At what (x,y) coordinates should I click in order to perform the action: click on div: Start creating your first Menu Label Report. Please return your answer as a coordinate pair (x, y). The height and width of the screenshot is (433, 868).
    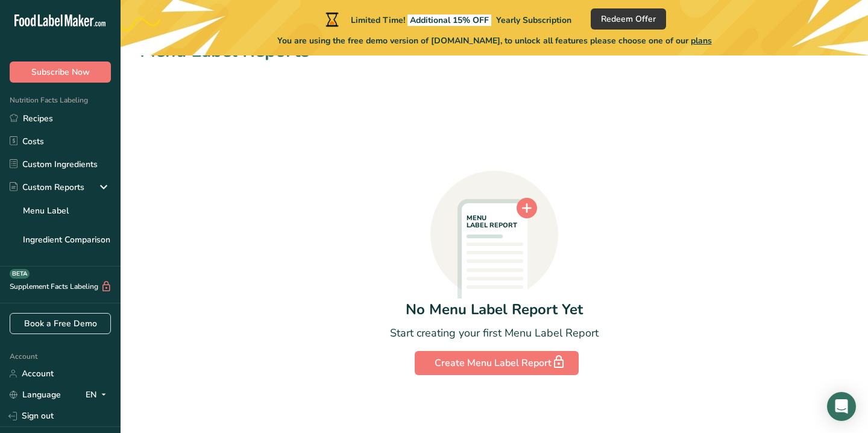
    Looking at the image, I should click on (494, 333).